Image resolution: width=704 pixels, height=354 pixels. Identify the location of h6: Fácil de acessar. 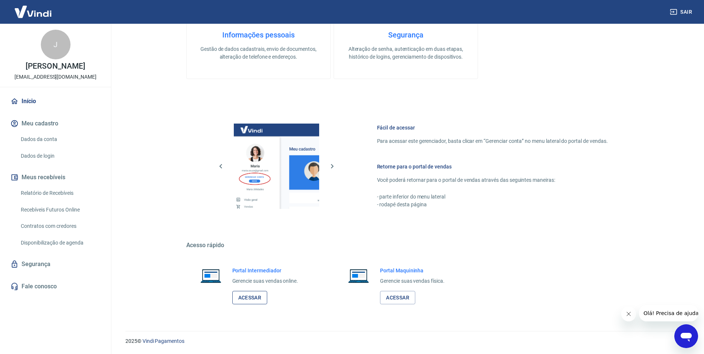
(492, 128).